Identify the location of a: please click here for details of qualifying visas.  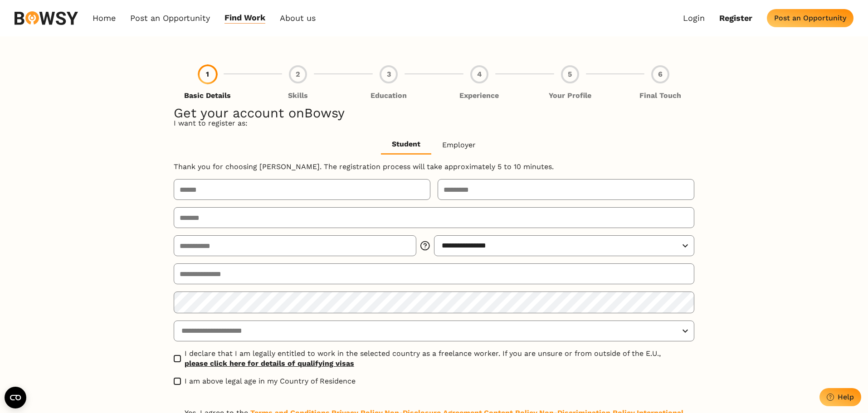
(423, 363).